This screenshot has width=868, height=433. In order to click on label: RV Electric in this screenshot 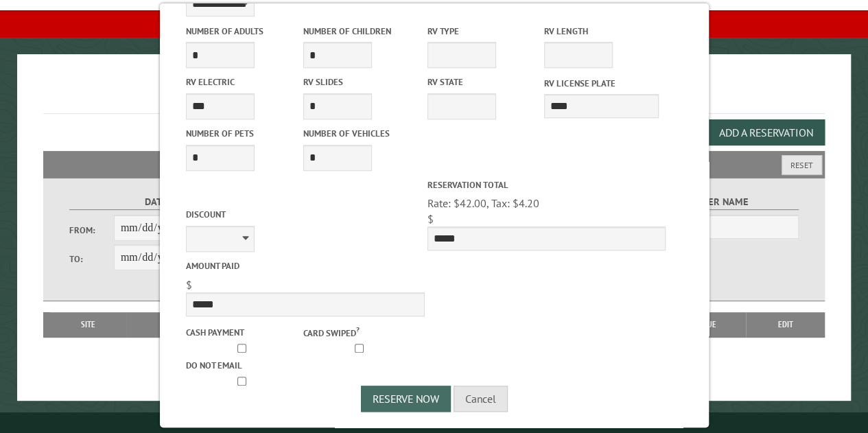, I will do `click(242, 82)`.